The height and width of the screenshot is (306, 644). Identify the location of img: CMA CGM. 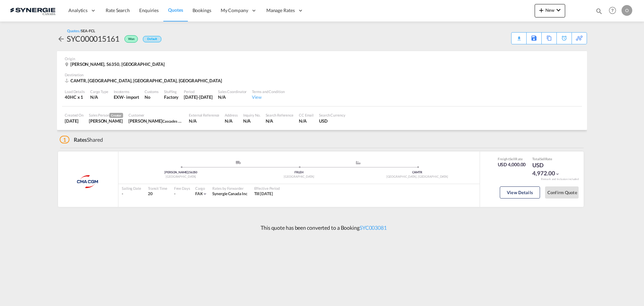
(88, 182).